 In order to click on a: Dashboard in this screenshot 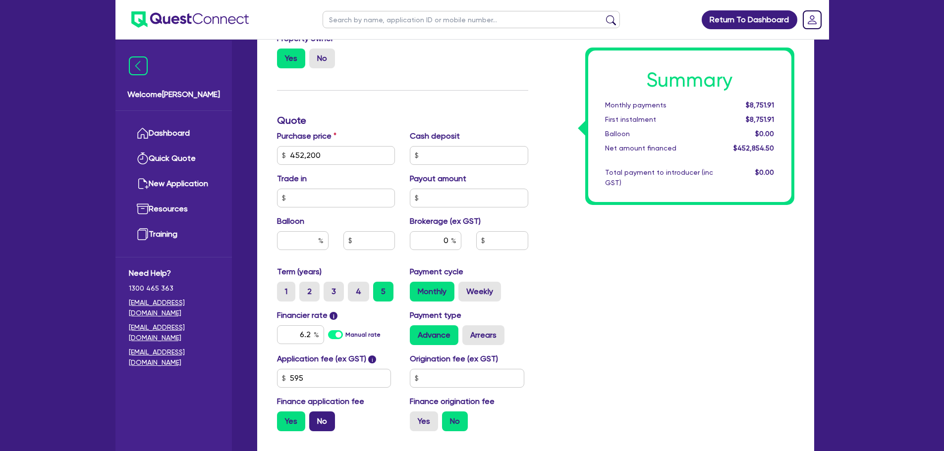, I will do `click(173, 133)`.